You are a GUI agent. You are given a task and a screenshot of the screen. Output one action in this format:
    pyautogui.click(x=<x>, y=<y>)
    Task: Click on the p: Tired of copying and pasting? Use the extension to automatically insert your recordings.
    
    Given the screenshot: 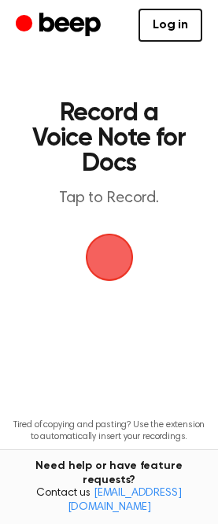 What is the action you would take?
    pyautogui.click(x=109, y=432)
    